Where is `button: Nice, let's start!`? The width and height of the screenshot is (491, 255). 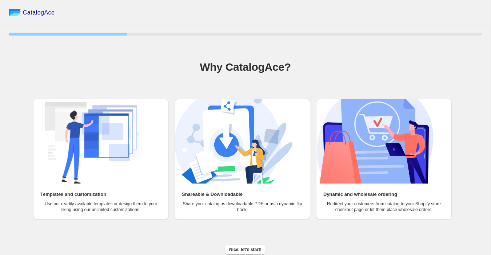
button: Nice, let's start! is located at coordinates (245, 250).